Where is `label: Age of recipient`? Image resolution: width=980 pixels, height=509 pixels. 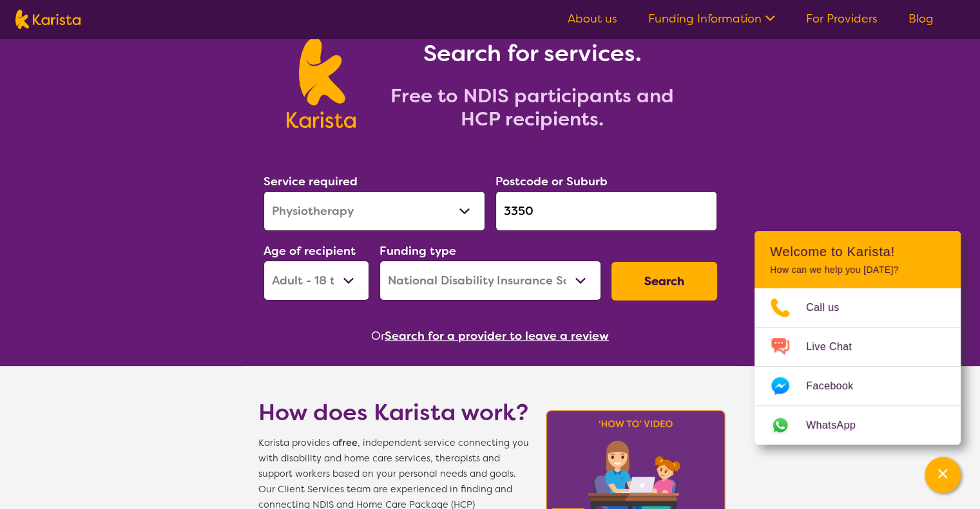 label: Age of recipient is located at coordinates (309, 251).